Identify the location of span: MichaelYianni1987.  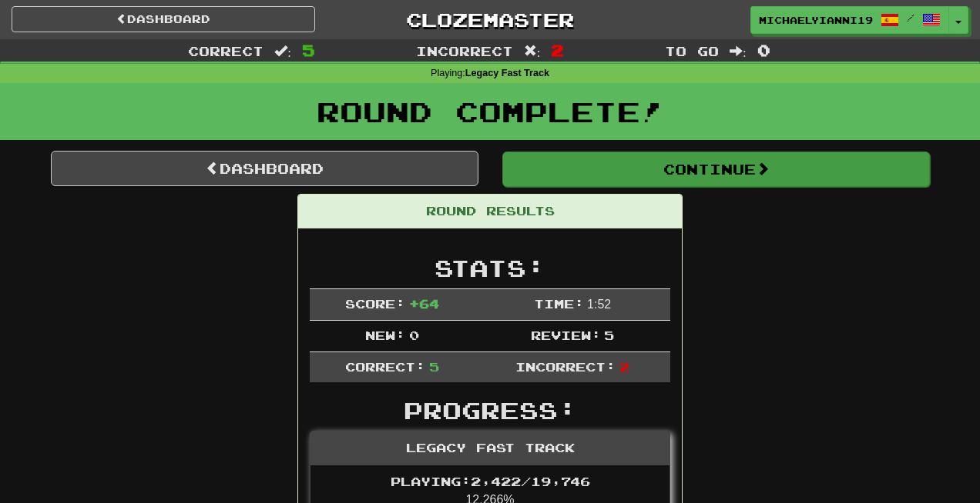
(815, 20).